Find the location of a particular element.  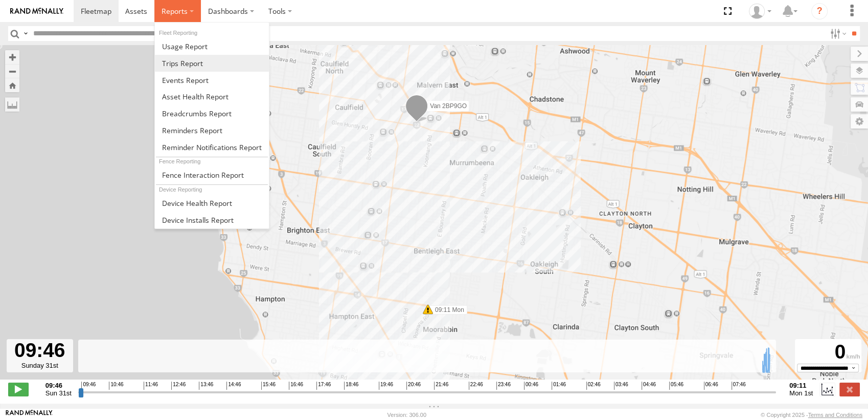

span: 05:46 is located at coordinates (677, 385).